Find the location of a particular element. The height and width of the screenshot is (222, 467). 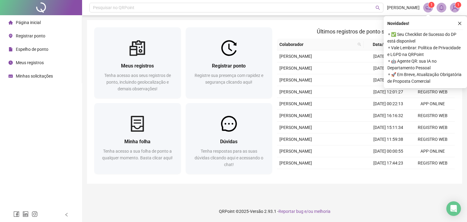

span: facebook is located at coordinates (16, 214).